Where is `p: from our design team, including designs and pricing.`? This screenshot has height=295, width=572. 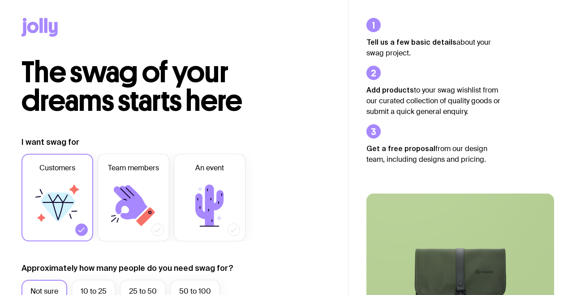 p: from our design team, including designs and pricing. is located at coordinates (433, 154).